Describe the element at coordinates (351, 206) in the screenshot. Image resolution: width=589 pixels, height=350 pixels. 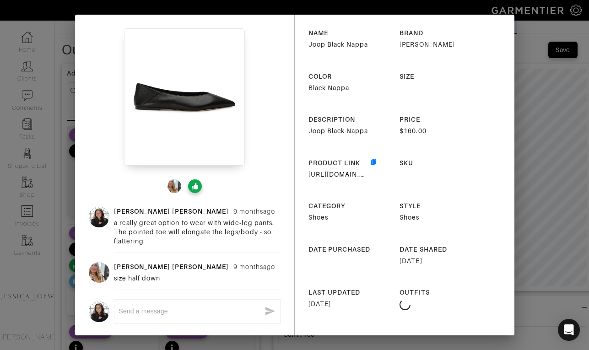
I see `div: CATEGORY` at that location.